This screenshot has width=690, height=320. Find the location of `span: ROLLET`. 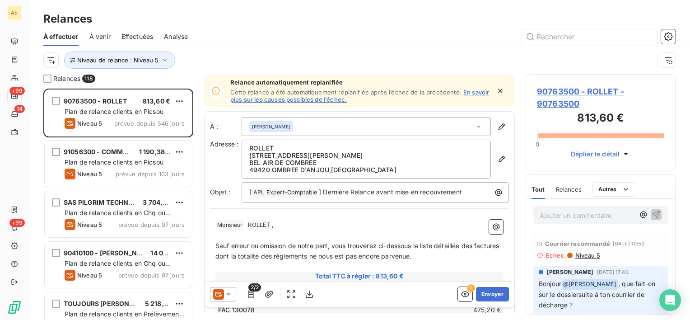

span: ROLLET is located at coordinates (259, 225).